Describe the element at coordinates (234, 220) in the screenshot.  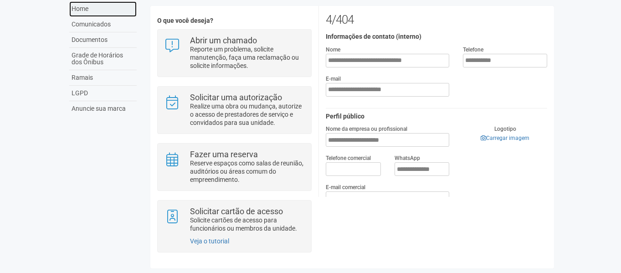
I see `a: Solicitar cartão de acesso Solicite cartões de acesso para funcionários ou membros da unidade.` at that location.